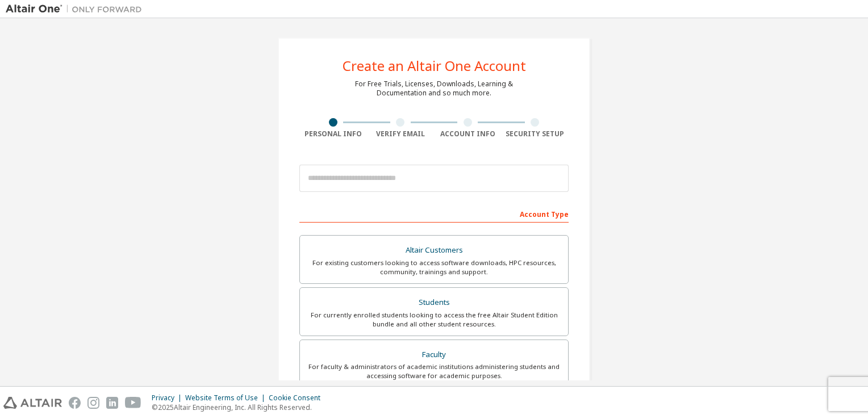  Describe the element at coordinates (434, 320) in the screenshot. I see `div: For currently enrolled students looking to access the free Altair Student Edition bundle and all ...` at that location.